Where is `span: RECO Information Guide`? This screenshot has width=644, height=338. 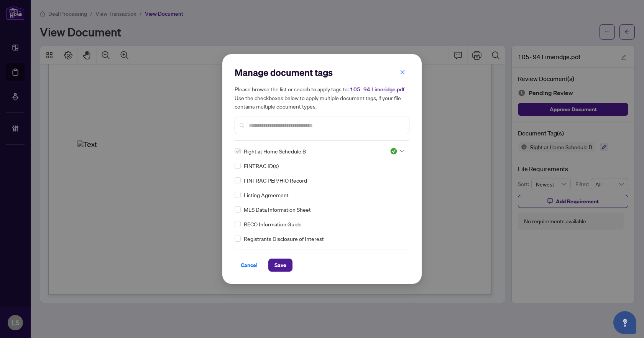 span: RECO Information Guide is located at coordinates (273, 224).